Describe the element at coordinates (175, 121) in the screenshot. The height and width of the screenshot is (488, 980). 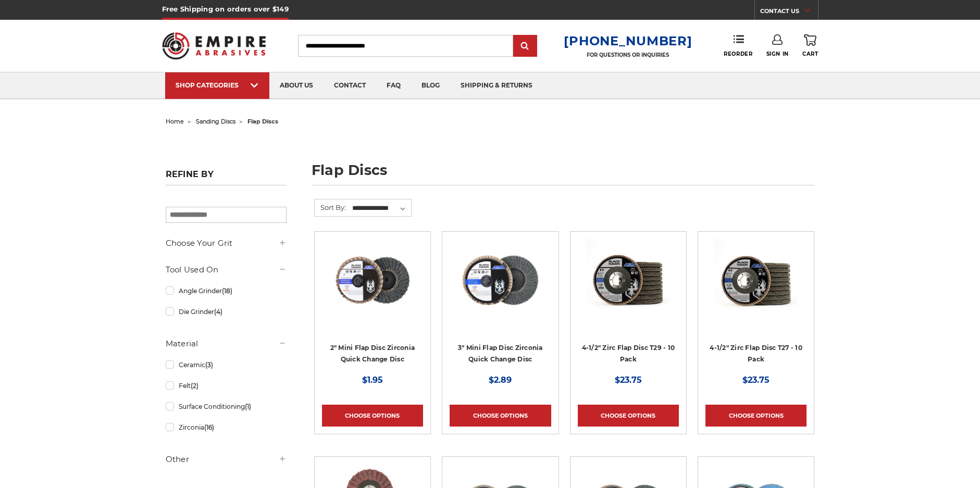
I see `span: home` at that location.